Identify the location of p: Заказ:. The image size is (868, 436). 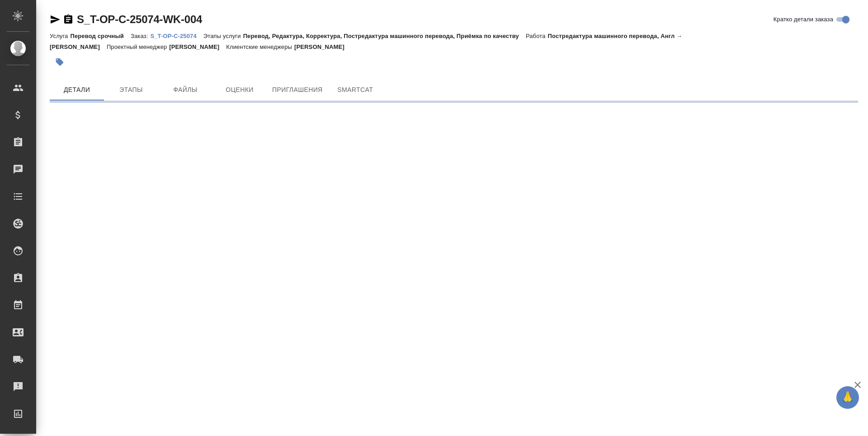
(140, 36).